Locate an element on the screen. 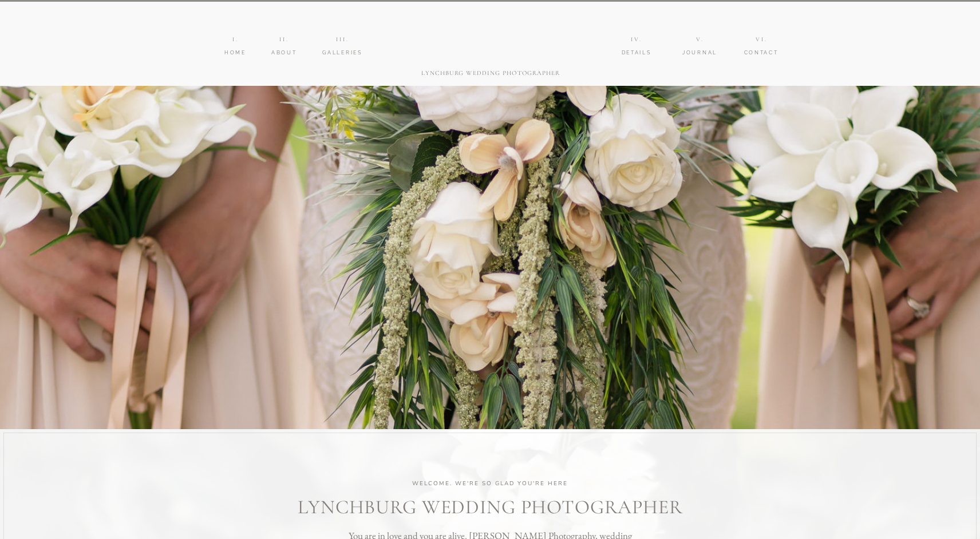  h2: LYNCHBURG WEDDING PHOTOGRAPHER is located at coordinates (490, 507).